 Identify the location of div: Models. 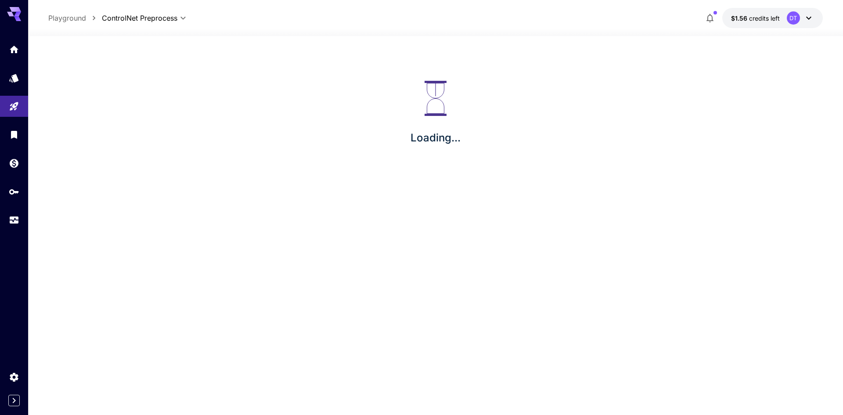
(14, 78).